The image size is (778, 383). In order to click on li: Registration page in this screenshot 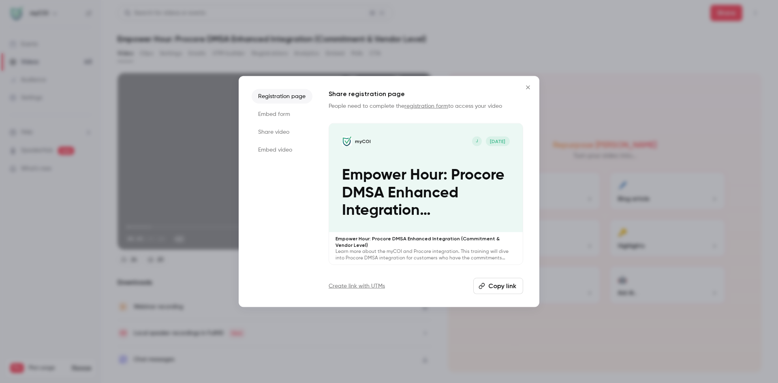, I will do `click(282, 96)`.